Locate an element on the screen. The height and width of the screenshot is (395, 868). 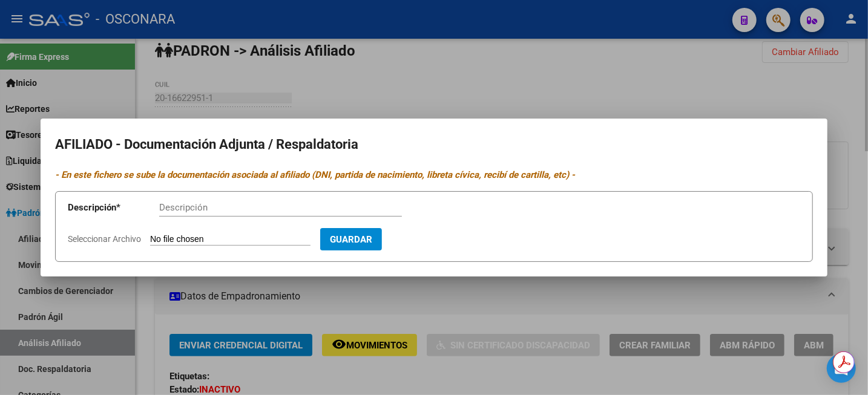
span: Guardar is located at coordinates (351, 240).